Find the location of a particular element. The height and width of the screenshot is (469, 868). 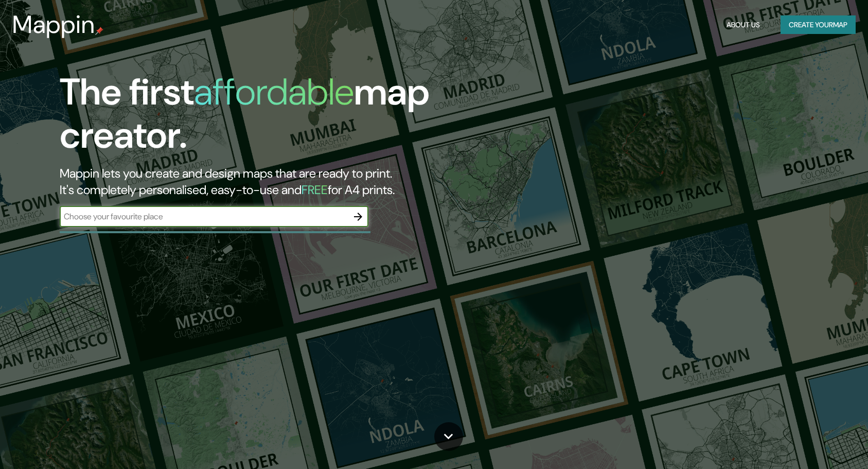

input: Choose your favourite place is located at coordinates (204, 216).